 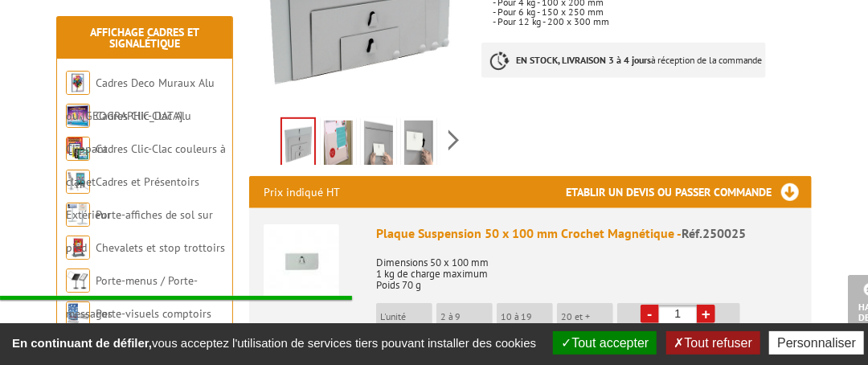 What do you see at coordinates (78, 83) in the screenshot?
I see `img: Cadres Deco Muraux Alu ou Bois` at bounding box center [78, 83].